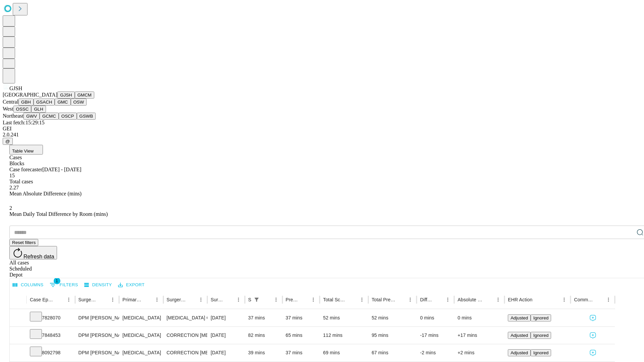  Describe the element at coordinates (23, 122) in the screenshot. I see `span: Last fetch: 15:29:15` at that location.